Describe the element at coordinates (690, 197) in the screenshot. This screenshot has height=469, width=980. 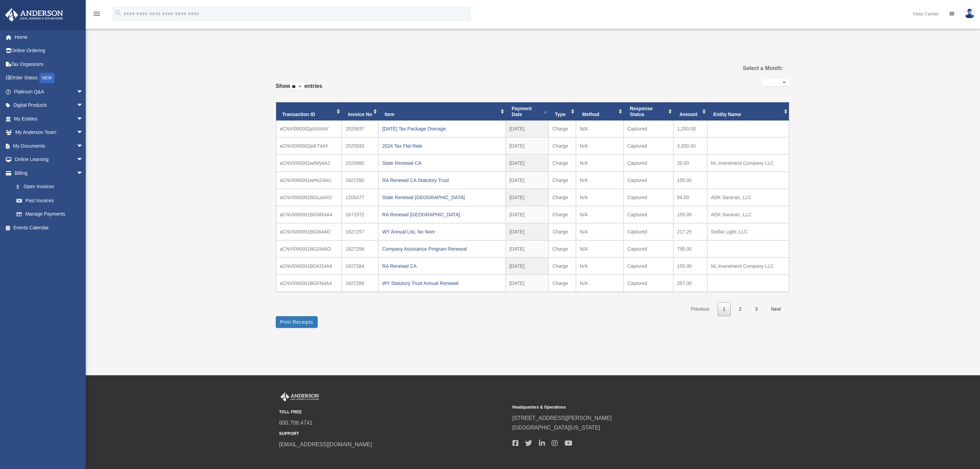
I see `td: 84.00` at that location.